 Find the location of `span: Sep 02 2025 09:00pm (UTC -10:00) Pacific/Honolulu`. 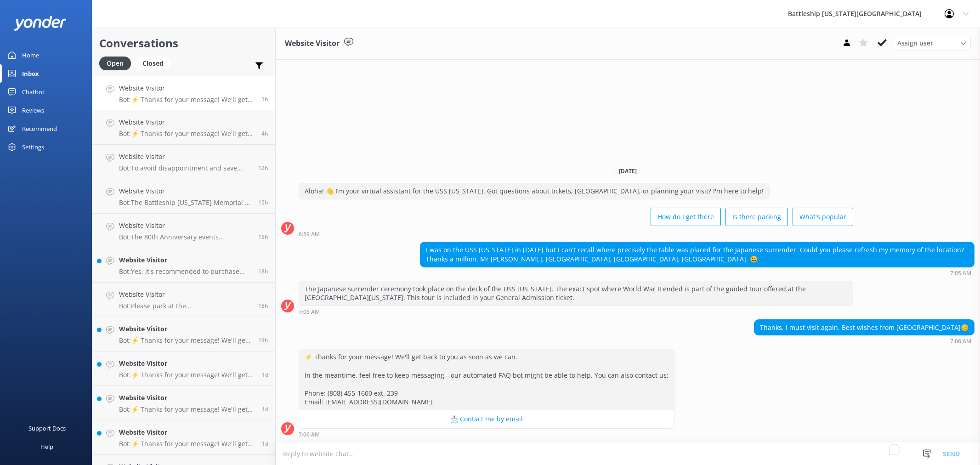

span: Sep 02 2025 09:00pm (UTC -10:00) Pacific/Honolulu is located at coordinates (263, 168).